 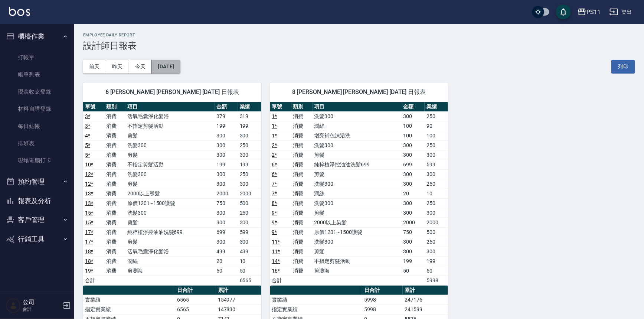 What do you see at coordinates (316, 309) in the screenshot?
I see `td: 指定實業績` at bounding box center [316, 309].